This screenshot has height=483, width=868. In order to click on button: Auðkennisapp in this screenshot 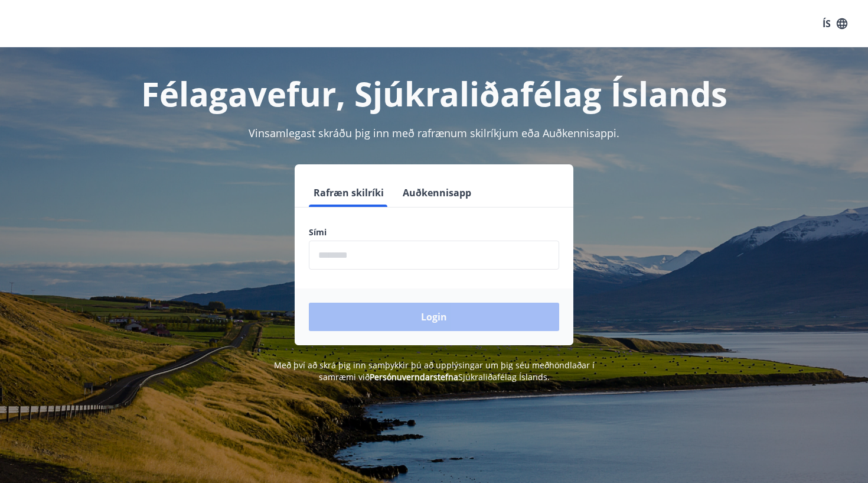, I will do `click(437, 193)`.